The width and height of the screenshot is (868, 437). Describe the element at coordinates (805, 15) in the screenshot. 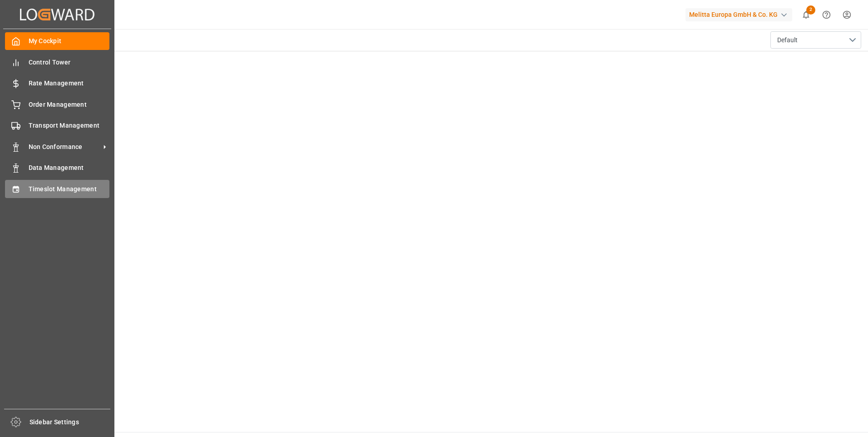

I see `button: show 2 new notifications` at that location.